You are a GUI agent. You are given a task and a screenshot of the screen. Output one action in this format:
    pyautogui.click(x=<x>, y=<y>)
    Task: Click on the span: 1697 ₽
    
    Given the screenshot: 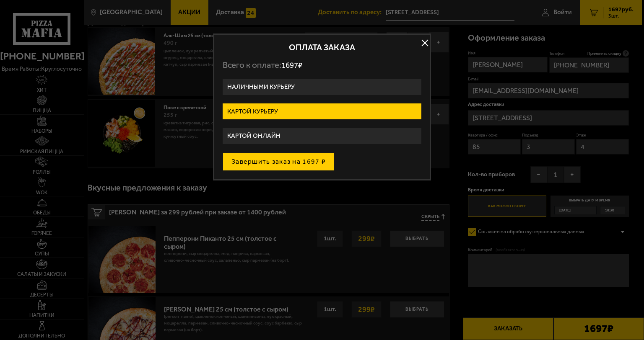 What is the action you would take?
    pyautogui.click(x=292, y=65)
    